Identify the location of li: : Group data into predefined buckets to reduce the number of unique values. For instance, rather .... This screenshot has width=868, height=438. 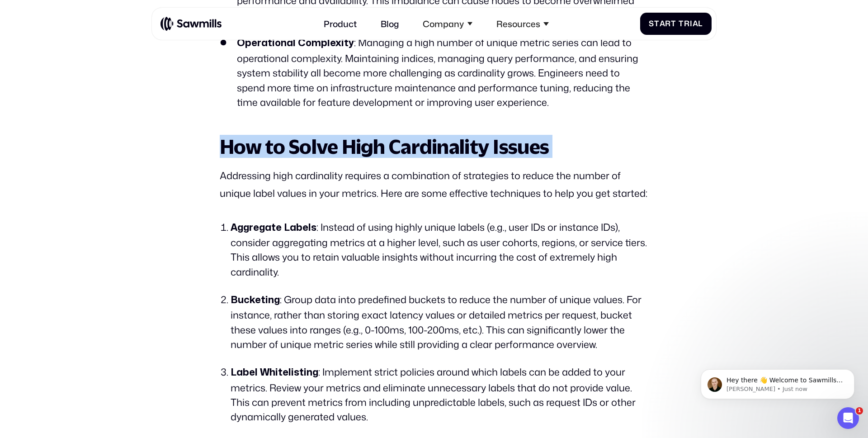
(439, 323).